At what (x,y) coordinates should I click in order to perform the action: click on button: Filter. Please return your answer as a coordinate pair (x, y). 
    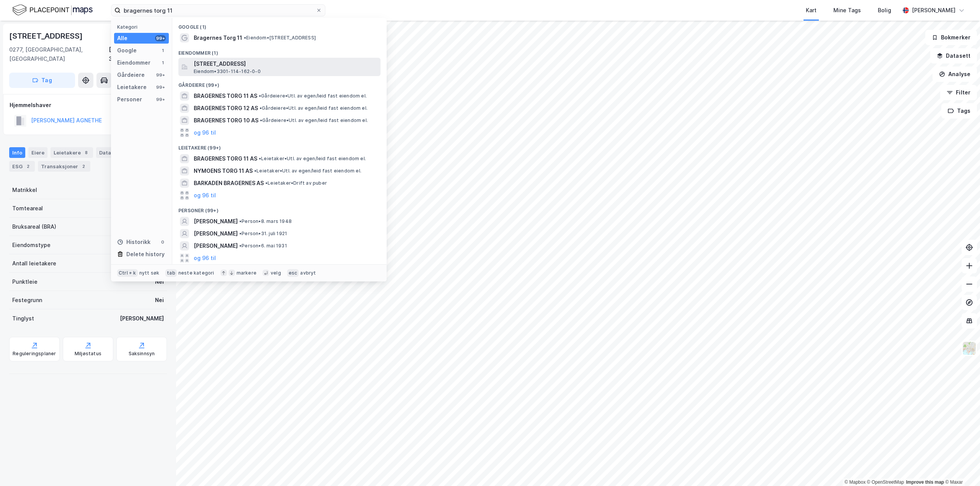
    Looking at the image, I should click on (959, 93).